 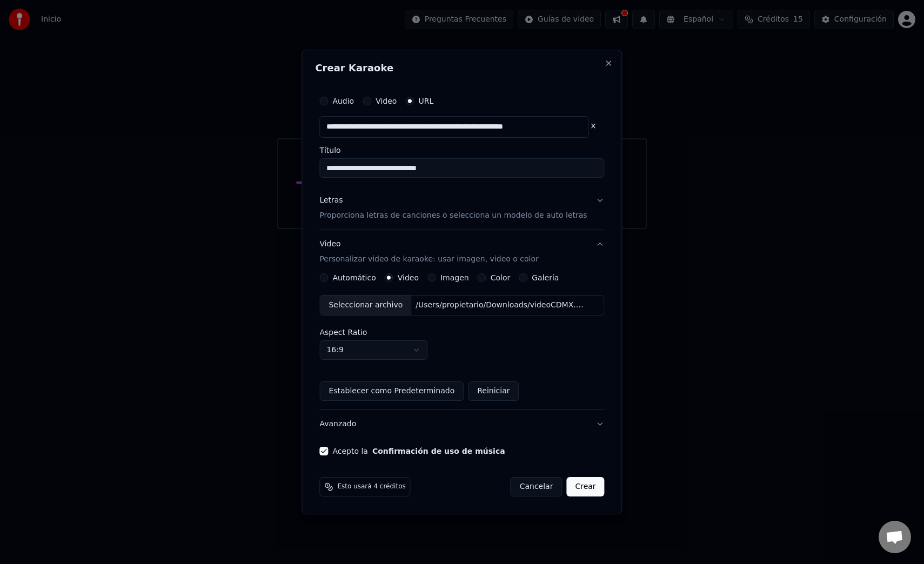 What do you see at coordinates (428, 260) in the screenshot?
I see `p: Personalizar video de karaoke: usar imagen, video o color` at bounding box center [428, 260].